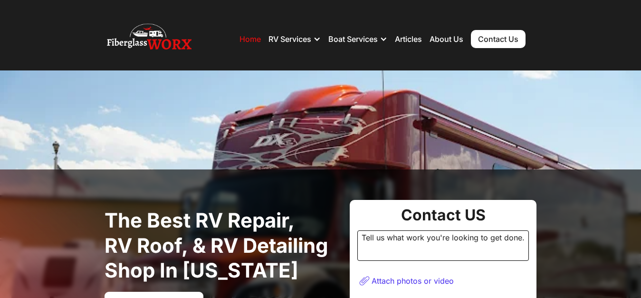 The height and width of the screenshot is (298, 641). I want to click on div: Contact US, so click(443, 215).